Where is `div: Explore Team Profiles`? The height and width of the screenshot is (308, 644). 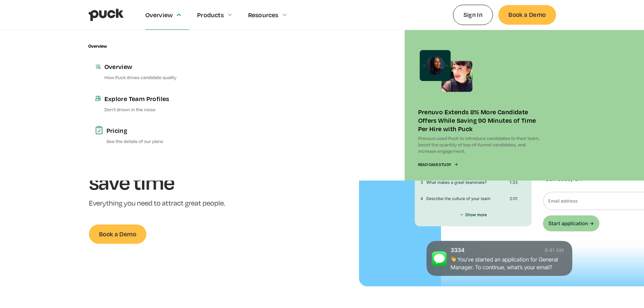
div: Explore Team Profiles is located at coordinates (168, 99).